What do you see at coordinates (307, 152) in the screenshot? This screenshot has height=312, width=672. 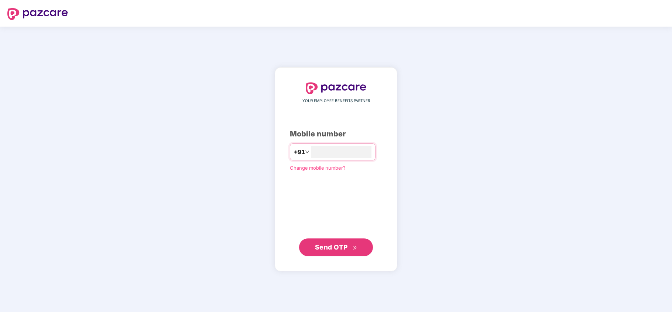 I see `span: down` at bounding box center [307, 152].